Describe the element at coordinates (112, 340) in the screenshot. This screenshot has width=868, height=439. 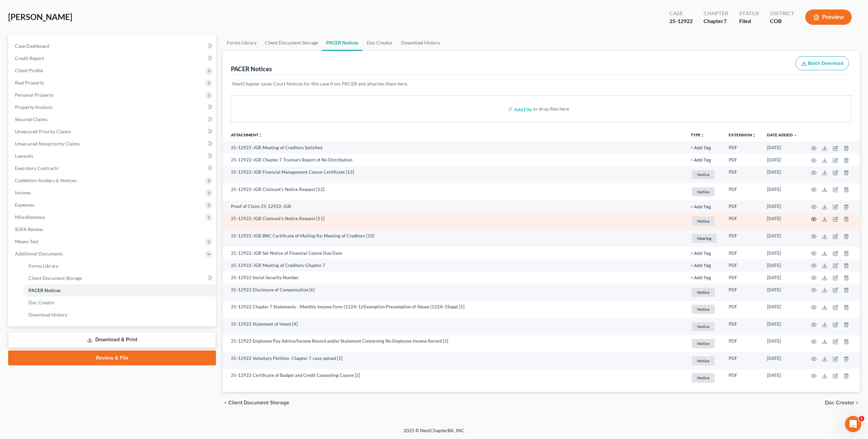
I see `a: Download & Print` at that location.